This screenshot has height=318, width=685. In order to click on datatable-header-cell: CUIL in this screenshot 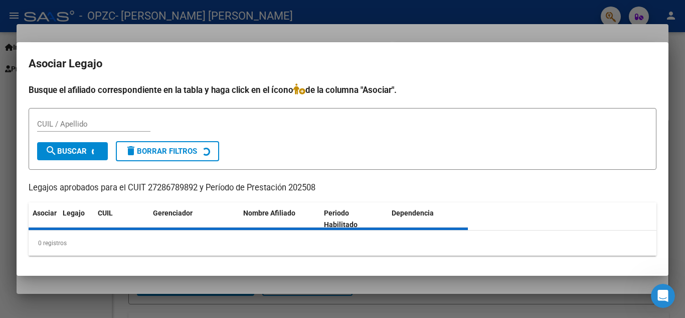, I will do `click(121, 219)`.